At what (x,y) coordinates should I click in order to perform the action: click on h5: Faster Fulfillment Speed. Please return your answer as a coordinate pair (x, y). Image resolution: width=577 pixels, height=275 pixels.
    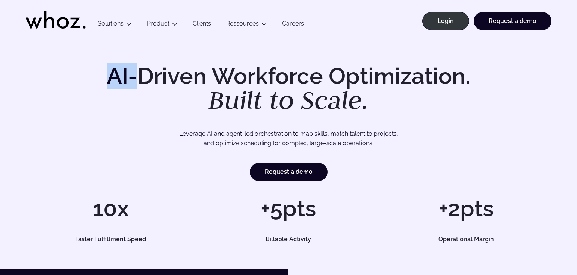
    Looking at the image, I should click on (111, 239).